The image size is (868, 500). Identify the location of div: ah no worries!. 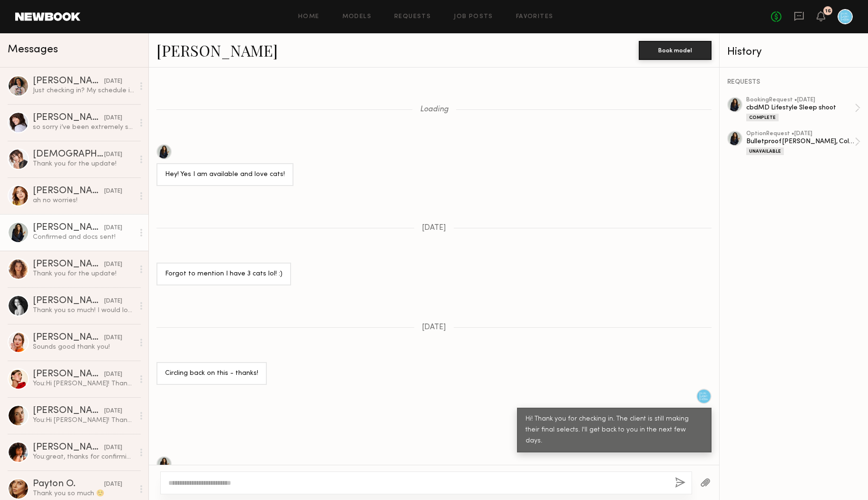
(83, 200).